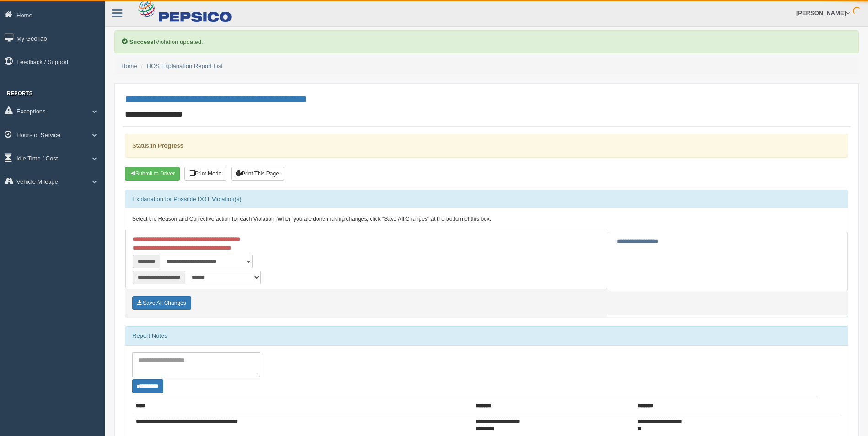  Describe the element at coordinates (486, 199) in the screenshot. I see `div: Explanation for Possible DOT Violation(s)` at that location.